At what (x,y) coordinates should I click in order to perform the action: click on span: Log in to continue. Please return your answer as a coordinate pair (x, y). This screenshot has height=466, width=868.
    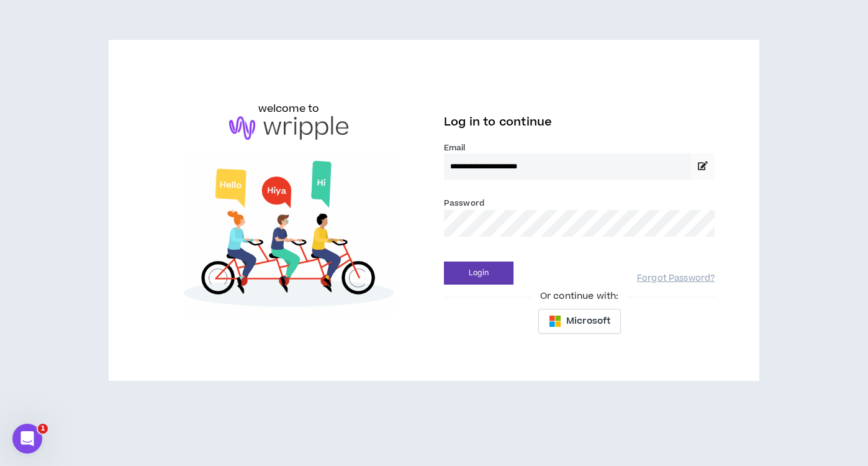
    Looking at the image, I should click on (498, 122).